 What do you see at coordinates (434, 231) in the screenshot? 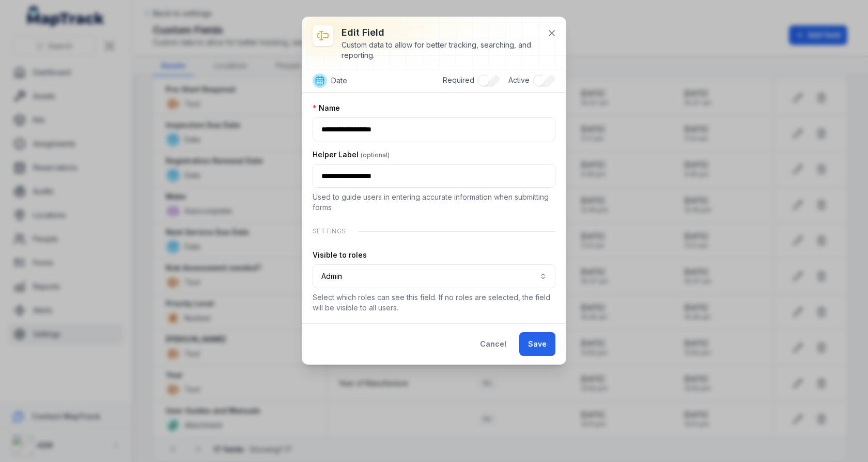
I see `div: Settings` at bounding box center [434, 231].